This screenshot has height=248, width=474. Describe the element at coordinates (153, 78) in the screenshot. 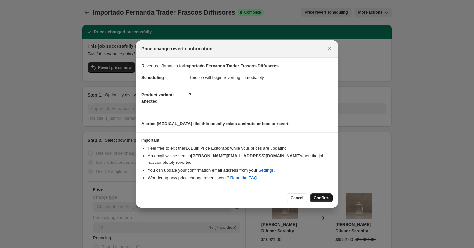

I see `span: Scheduling` at that location.